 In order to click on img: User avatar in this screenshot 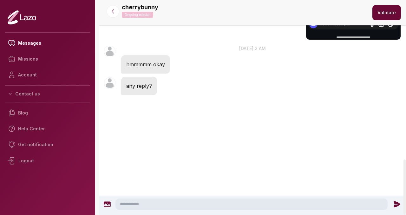, I will do `click(110, 83)`.